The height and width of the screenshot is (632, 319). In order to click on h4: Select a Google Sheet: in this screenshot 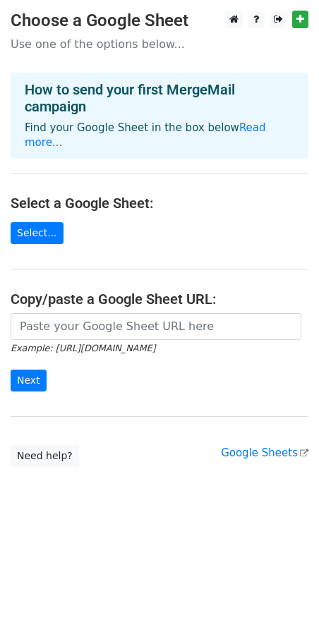, I will do `click(159, 203)`.